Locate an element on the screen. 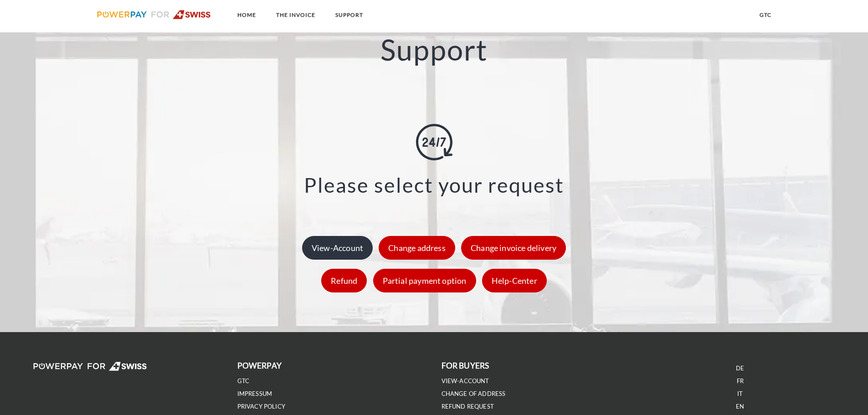  a: REFUND REQUEST is located at coordinates (468, 407).